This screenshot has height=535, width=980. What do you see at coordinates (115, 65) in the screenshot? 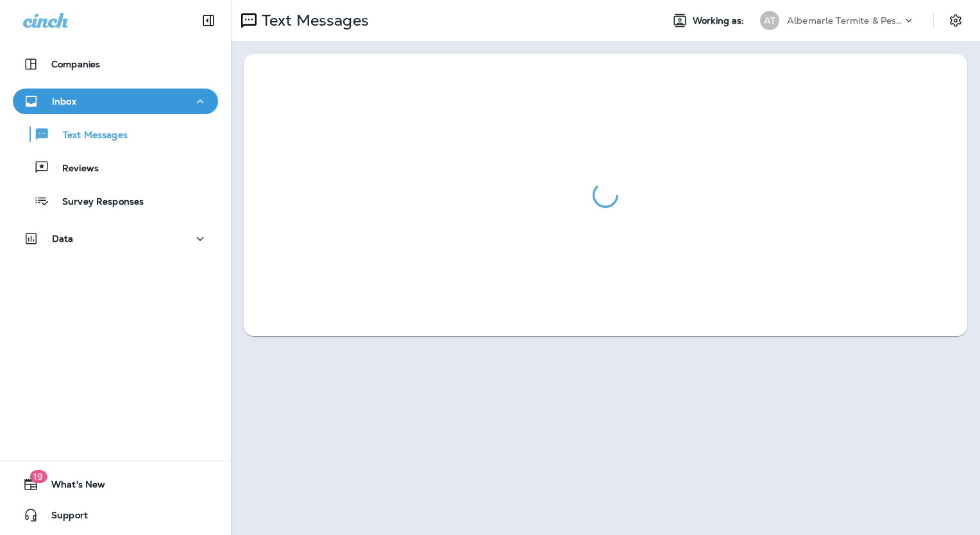
I see `button: Companies` at bounding box center [115, 65].